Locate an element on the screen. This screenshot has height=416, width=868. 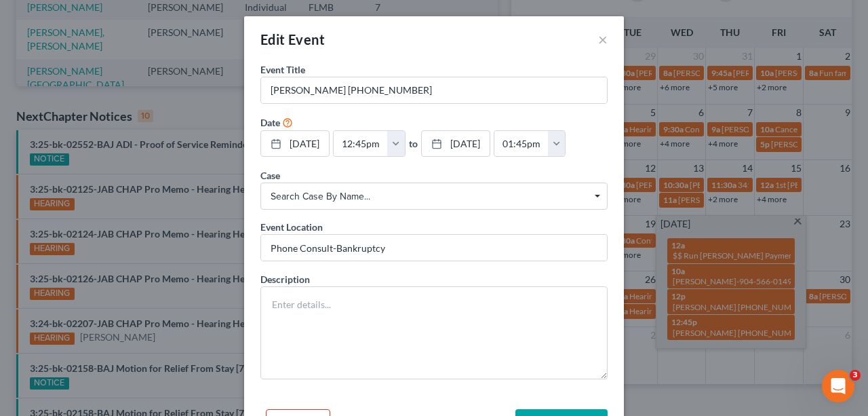
label: to is located at coordinates (413, 144).